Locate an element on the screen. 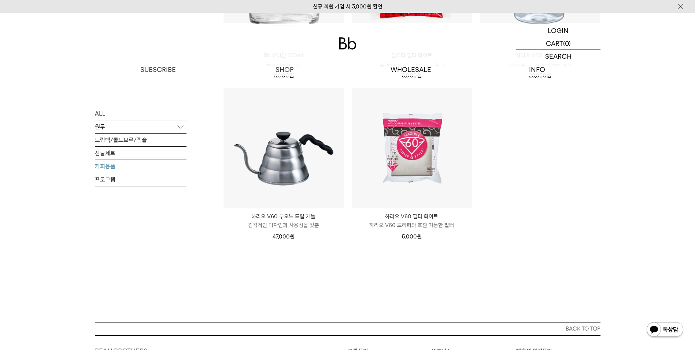 The height and width of the screenshot is (350, 695). p: 감각적인 디자인과 사용성을 갖춘 is located at coordinates (284, 225).